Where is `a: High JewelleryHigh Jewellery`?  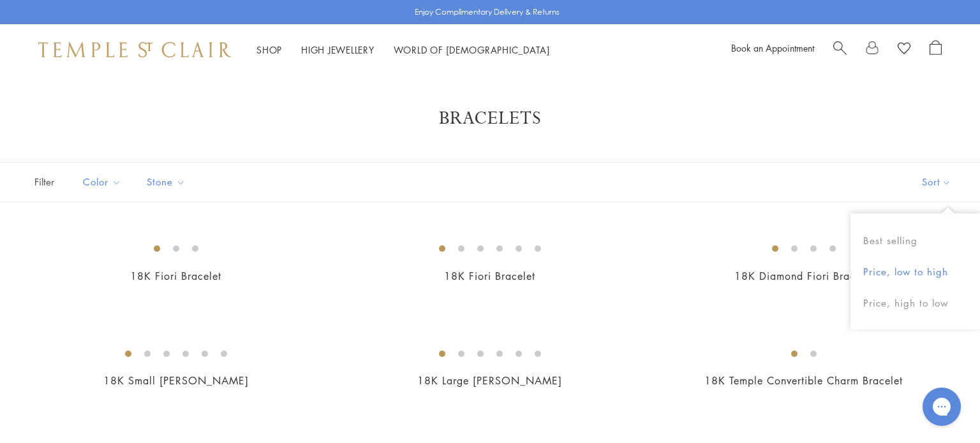
a: High JewelleryHigh Jewellery is located at coordinates (338, 49).